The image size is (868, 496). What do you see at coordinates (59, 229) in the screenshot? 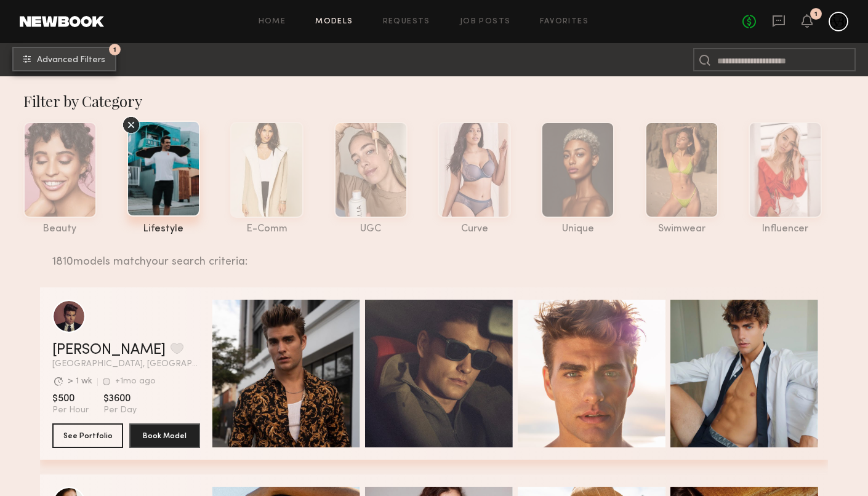
I see `div: beauty` at bounding box center [59, 229].